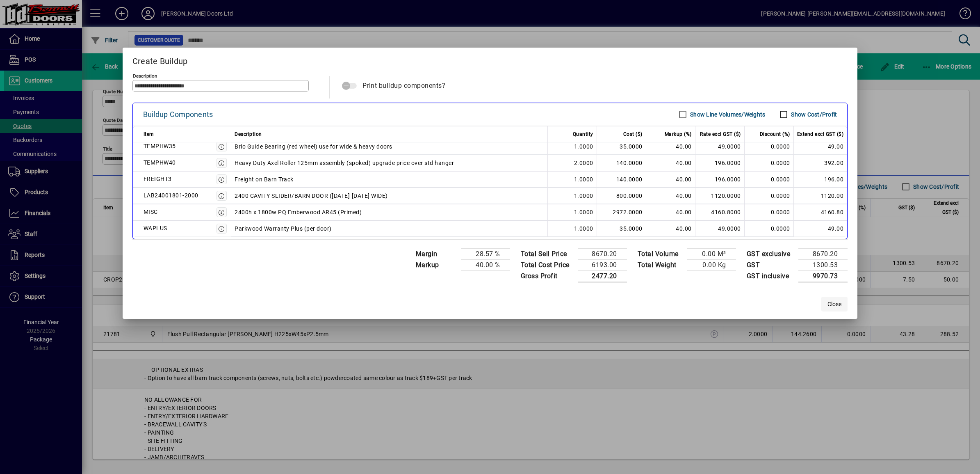 The image size is (980, 474). What do you see at coordinates (547, 254) in the screenshot?
I see `td: Total Sell Price` at bounding box center [547, 254].